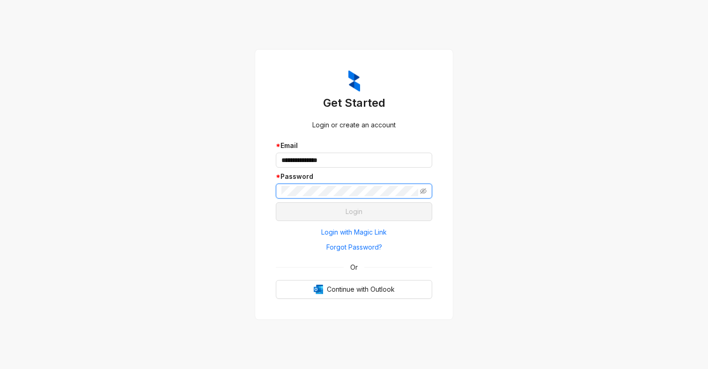 The width and height of the screenshot is (708, 369). Describe the element at coordinates (354, 267) in the screenshot. I see `span: Or` at that location.